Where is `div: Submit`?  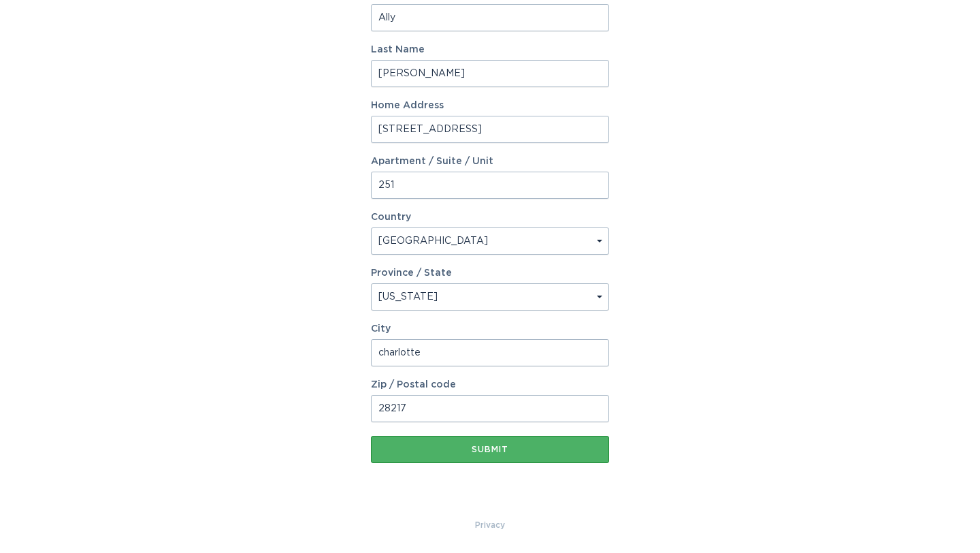
div: Submit is located at coordinates (490, 450).